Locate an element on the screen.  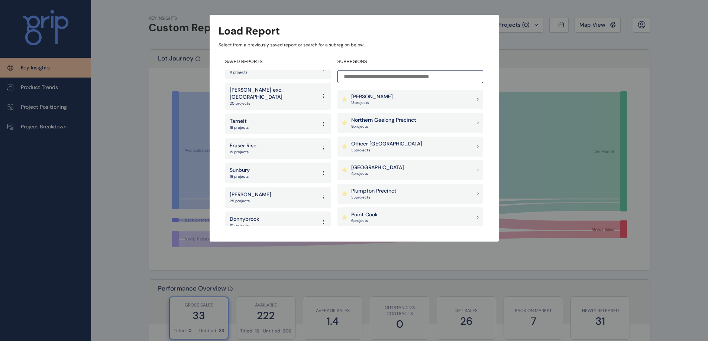
p: Donnybrook is located at coordinates (244, 220).